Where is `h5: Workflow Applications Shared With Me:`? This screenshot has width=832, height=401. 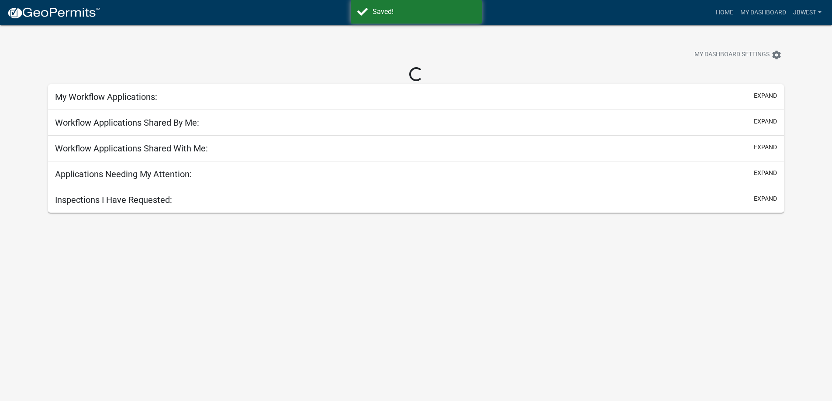
h5: Workflow Applications Shared With Me: is located at coordinates (131, 148).